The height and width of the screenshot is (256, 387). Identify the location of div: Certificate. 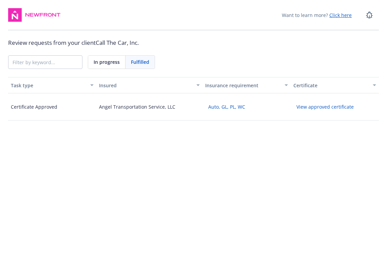
(331, 85).